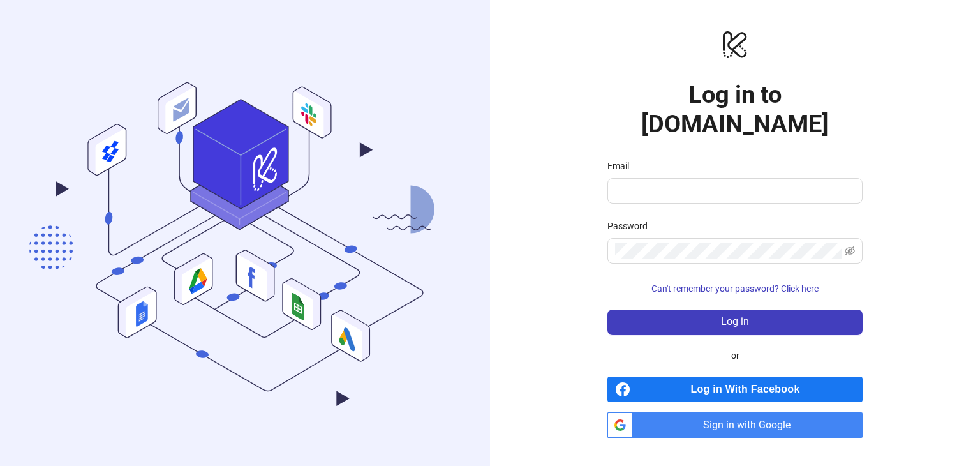  Describe the element at coordinates (735, 389) in the screenshot. I see `a: Log in With Facebook` at that location.